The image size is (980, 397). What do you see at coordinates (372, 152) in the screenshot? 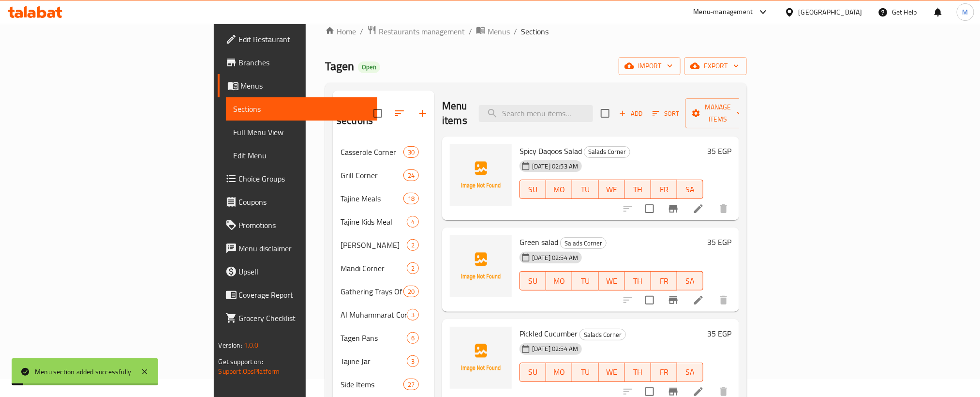
I see `div: Casserole Corner` at bounding box center [372, 152].